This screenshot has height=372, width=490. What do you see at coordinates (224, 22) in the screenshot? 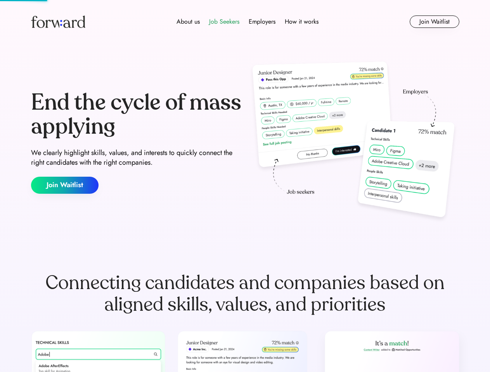
I see `div: Job Seekers` at bounding box center [224, 22].